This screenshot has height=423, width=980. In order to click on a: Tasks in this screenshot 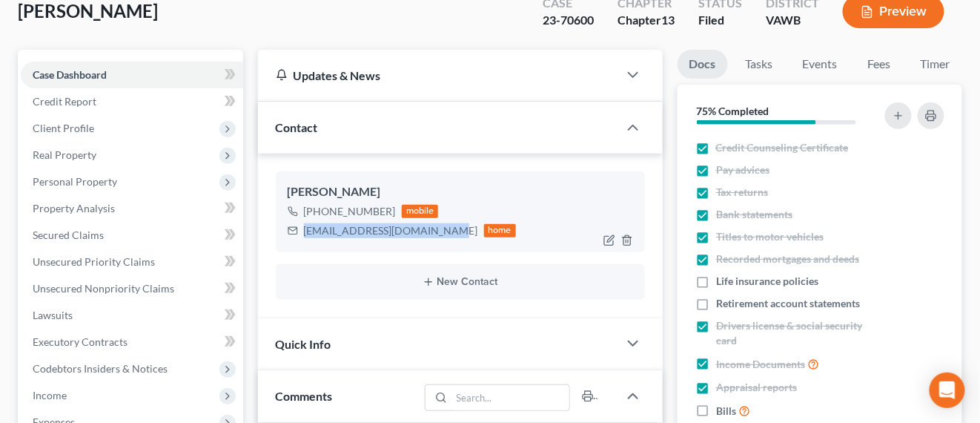, I will do `click(759, 63)`.